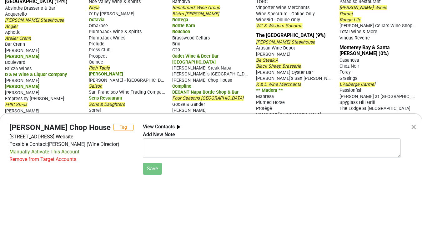 The width and height of the screenshot is (422, 227). Describe the element at coordinates (123, 127) in the screenshot. I see `button: Tag` at that location.